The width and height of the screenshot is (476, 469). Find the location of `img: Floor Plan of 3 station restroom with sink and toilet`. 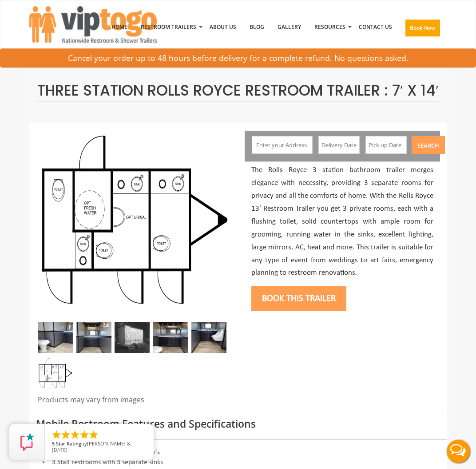

img: Floor Plan of 3 station restroom with sink and toilet is located at coordinates (55, 373).